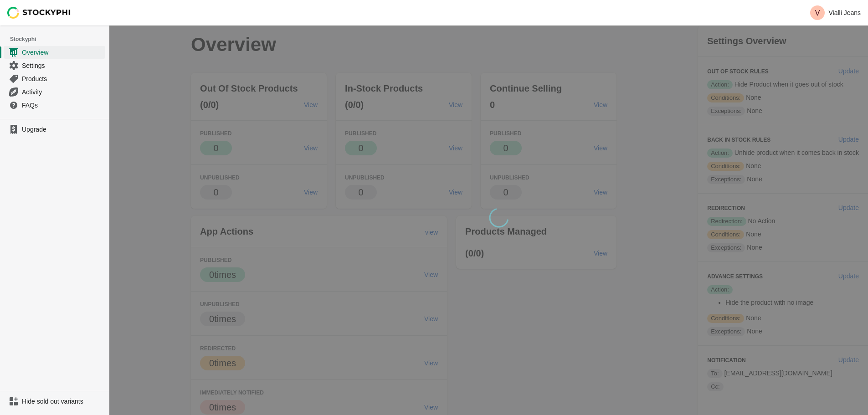  What do you see at coordinates (845, 12) in the screenshot?
I see `p: Vialli Jeans` at bounding box center [845, 12].